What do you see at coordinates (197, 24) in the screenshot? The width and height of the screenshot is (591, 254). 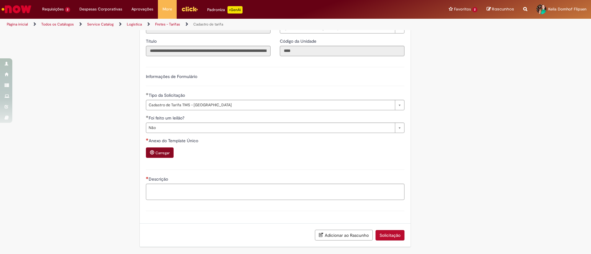 I see `ul: Trilhas de página` at bounding box center [197, 24].